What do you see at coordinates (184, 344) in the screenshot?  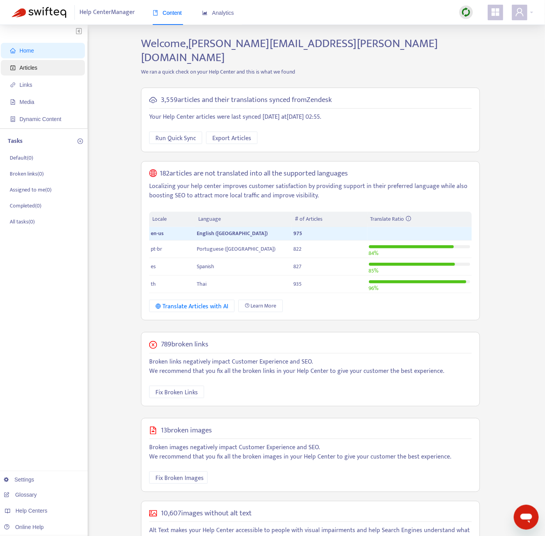 I see `h5: 789 broken links` at bounding box center [184, 344].